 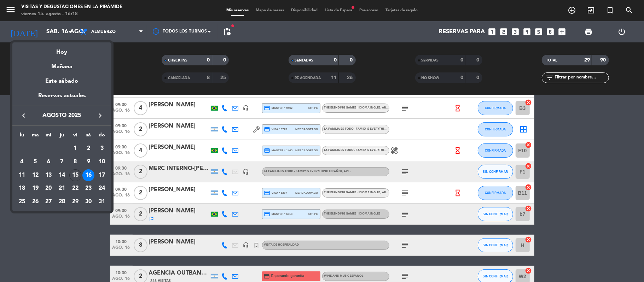 What do you see at coordinates (48, 202) in the screenshot?
I see `td: 27 de agosto de 2025` at bounding box center [48, 202].